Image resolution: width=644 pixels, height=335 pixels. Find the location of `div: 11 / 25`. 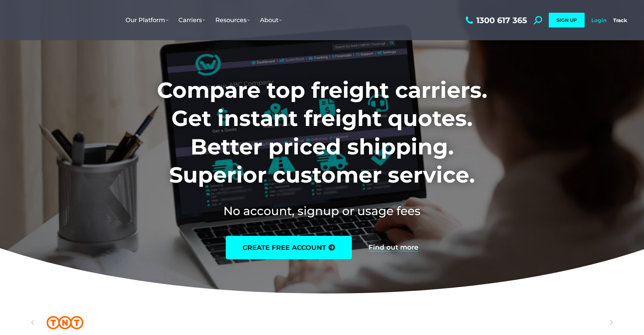

div: 11 / 25 is located at coordinates (579, 323).